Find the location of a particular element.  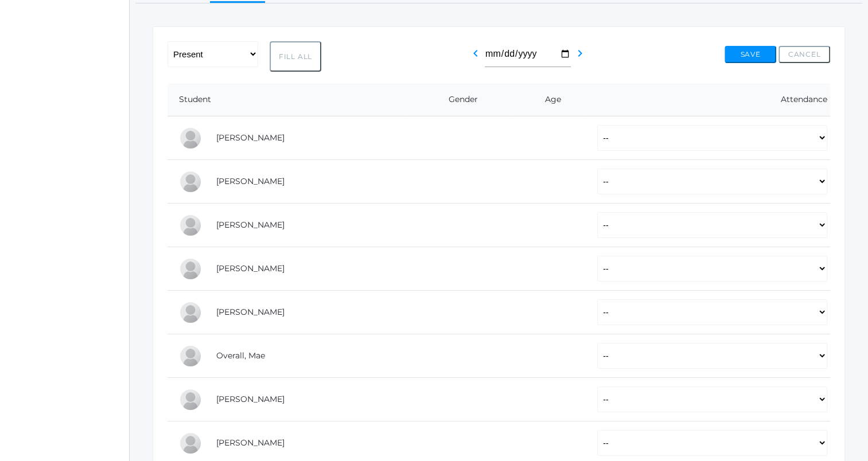

div: Wylie Myers is located at coordinates (190, 269).